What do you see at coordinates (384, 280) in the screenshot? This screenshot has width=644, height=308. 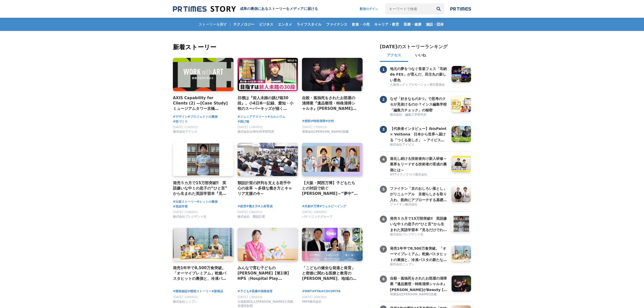 I see `span: 8` at bounding box center [384, 280].